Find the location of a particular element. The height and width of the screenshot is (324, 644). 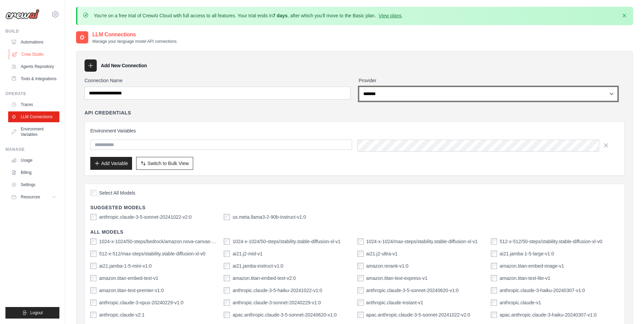

input: anthropic.claude-3-5-haiku-20241022-v1:0 is located at coordinates (227, 291).